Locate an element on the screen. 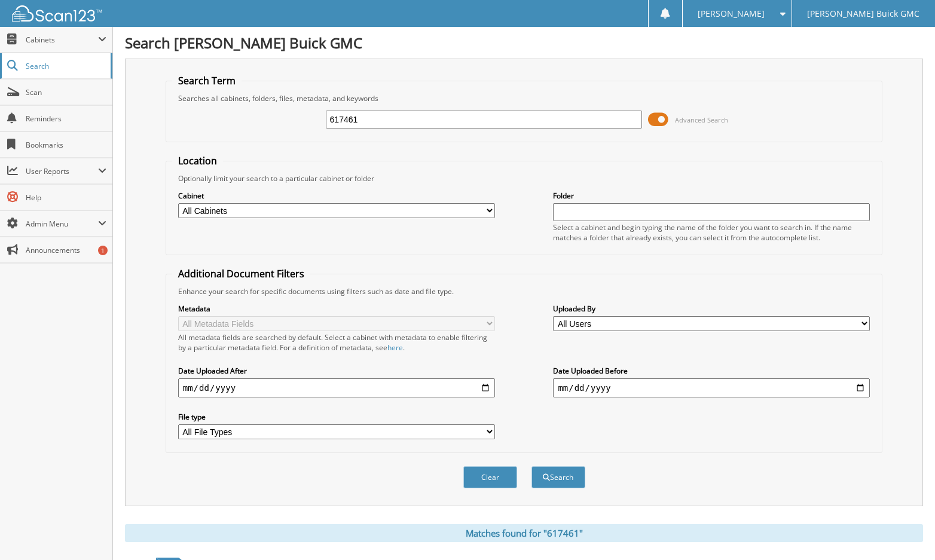 Image resolution: width=935 pixels, height=560 pixels. div: Searches all cabinets, folders, files, metadata, and keywords is located at coordinates (524, 98).